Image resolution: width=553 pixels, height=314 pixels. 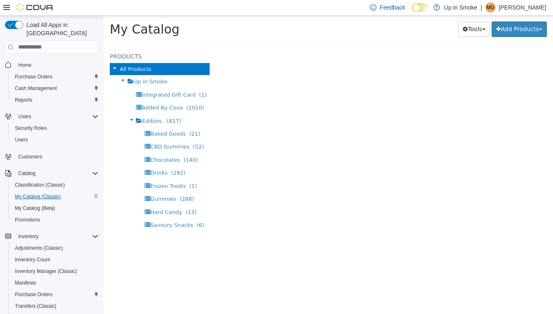 What do you see at coordinates (87, 144) in the screenshot?
I see `span: (140)` at bounding box center [87, 144].